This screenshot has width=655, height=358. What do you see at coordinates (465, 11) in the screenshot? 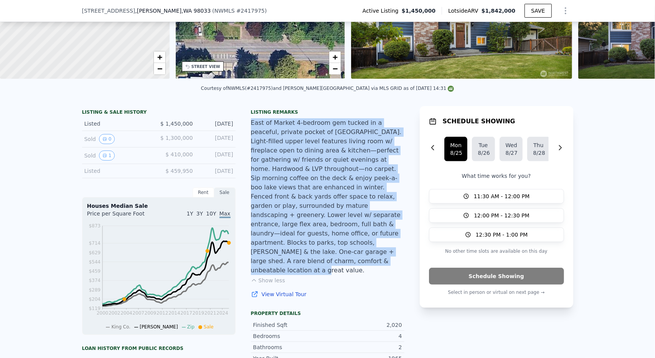
I see `span: Lotside ARV` at bounding box center [465, 11].